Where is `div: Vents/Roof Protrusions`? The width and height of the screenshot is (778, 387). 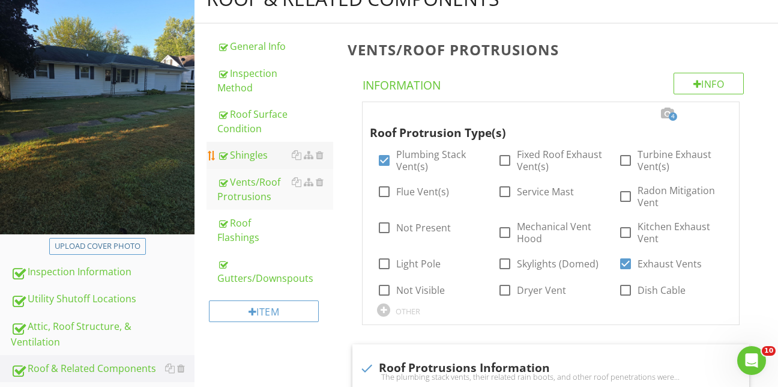 div: Vents/Roof Protrusions is located at coordinates (275, 189).